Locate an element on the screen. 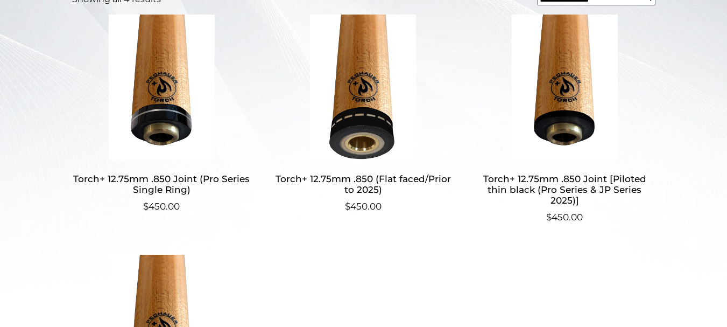 This screenshot has height=327, width=727. a: Torch+ 12.75mm .850 Joint [Piloted thin black (Pro Series & JP Series 2025)] $450.00 is located at coordinates (565, 120).